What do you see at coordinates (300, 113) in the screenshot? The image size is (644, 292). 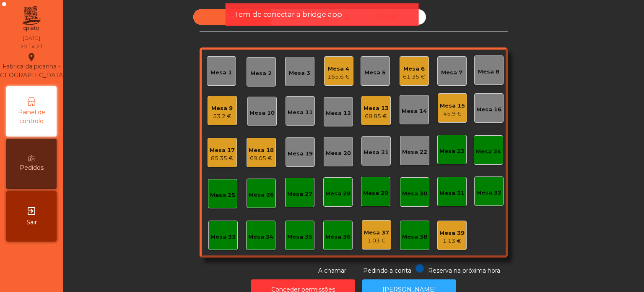 I see `div: Mesa 11` at bounding box center [300, 113].